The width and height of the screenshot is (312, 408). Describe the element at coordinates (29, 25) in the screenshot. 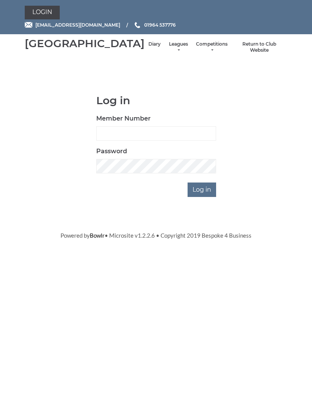

I see `img: Email` at that location.